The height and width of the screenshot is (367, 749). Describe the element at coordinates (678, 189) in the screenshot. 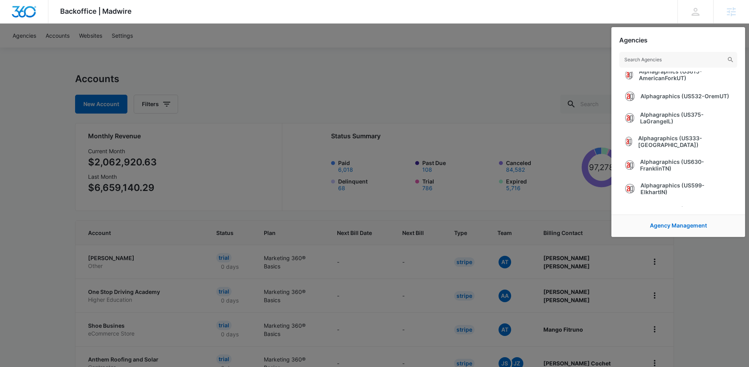

I see `a: Alphagraphics (US599-ElkhartIN)` at that location.